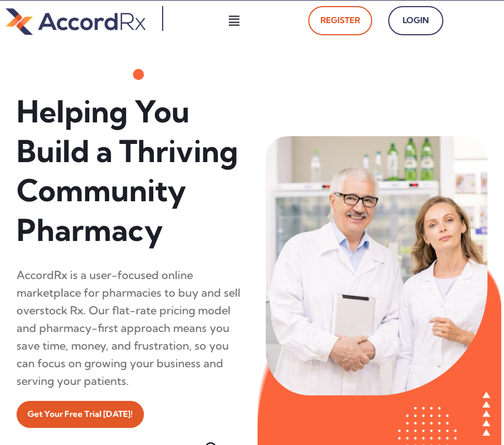 Image resolution: width=504 pixels, height=445 pixels. What do you see at coordinates (341, 20) in the screenshot?
I see `span: Register` at bounding box center [341, 20].